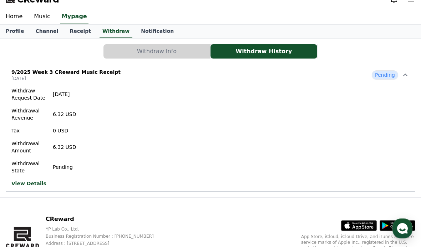 The image size is (421, 247). Describe the element at coordinates (29, 94) in the screenshot. I see `p: Withdraw Request Date` at that location.